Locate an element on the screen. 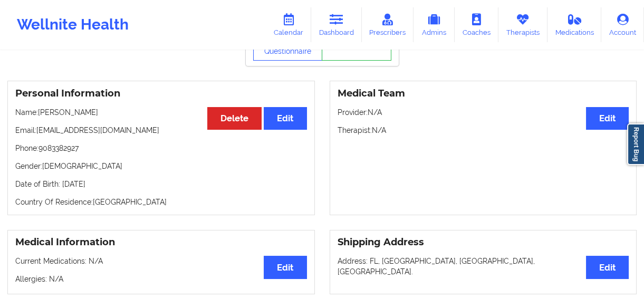 This screenshot has height=308, width=644. a: Calendar is located at coordinates (288, 24).